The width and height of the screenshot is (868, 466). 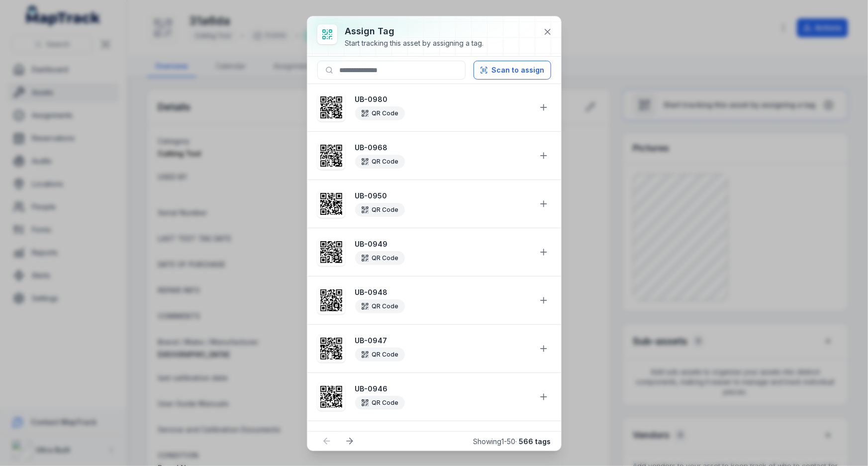 I want to click on strong: UB-0968, so click(x=443, y=148).